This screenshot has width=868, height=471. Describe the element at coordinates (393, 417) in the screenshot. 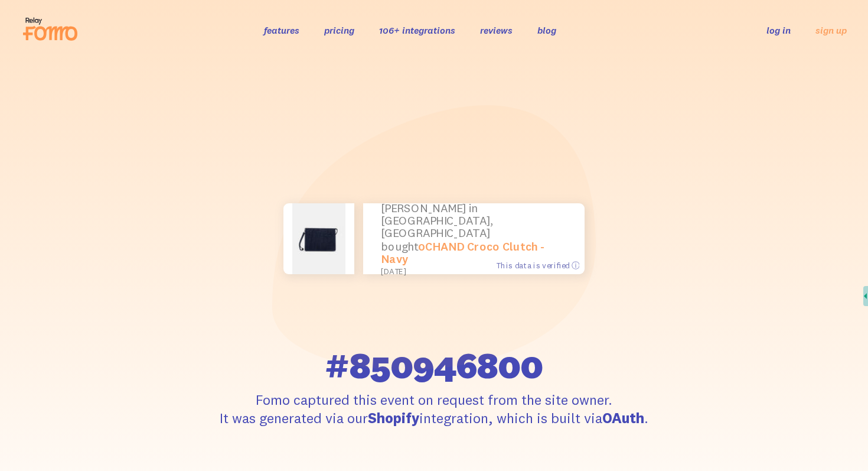

I see `strong: Shopify` at that location.